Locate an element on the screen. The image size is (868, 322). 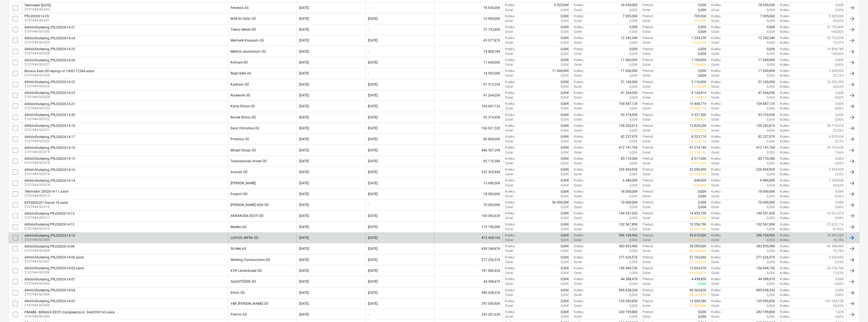
p: 2101944-SO-028 is located at coordinates (50, 54).